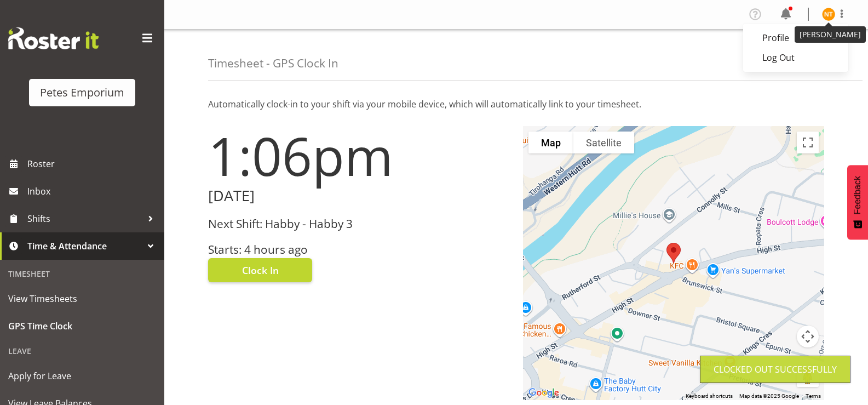 The image size is (868, 405). I want to click on a: Log Out, so click(796, 58).